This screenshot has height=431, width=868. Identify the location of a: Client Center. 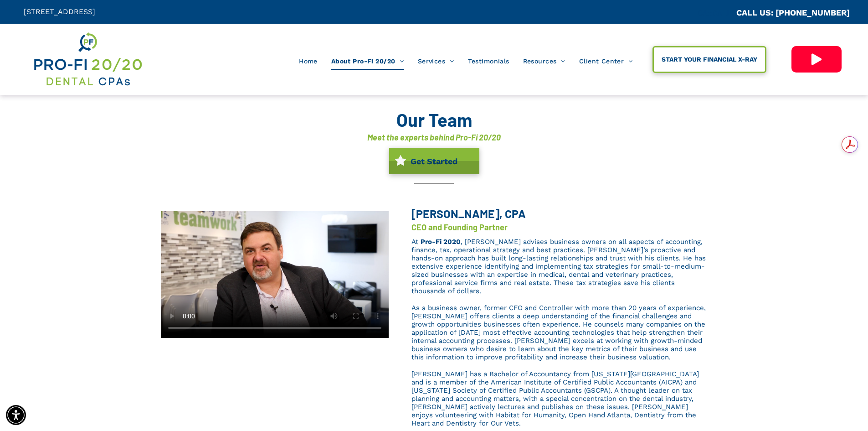
(606, 61).